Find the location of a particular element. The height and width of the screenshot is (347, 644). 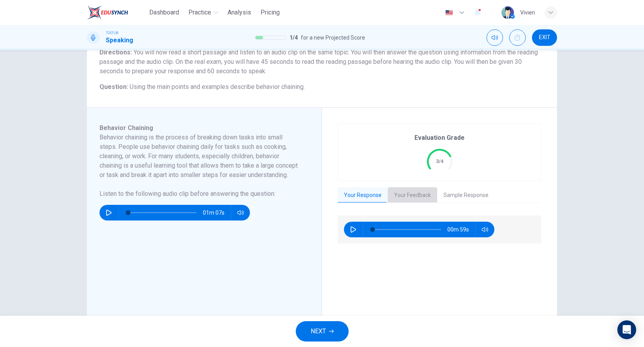

button: Analysis is located at coordinates (239, 13).